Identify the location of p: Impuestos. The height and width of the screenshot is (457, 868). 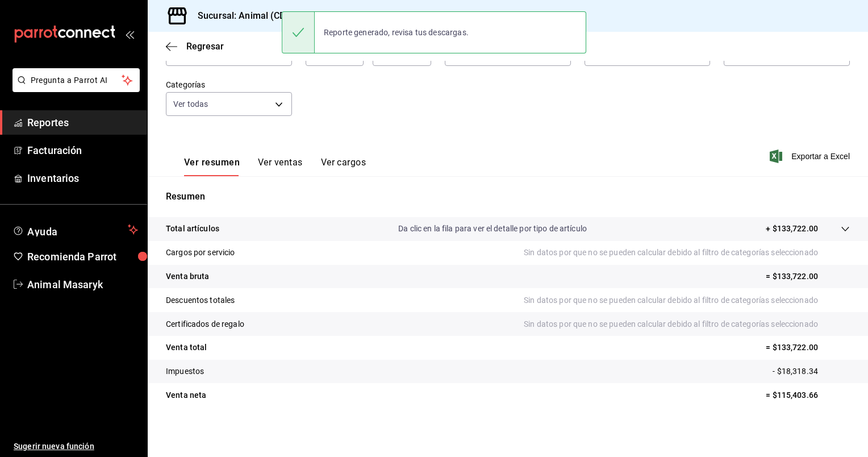
(184, 371).